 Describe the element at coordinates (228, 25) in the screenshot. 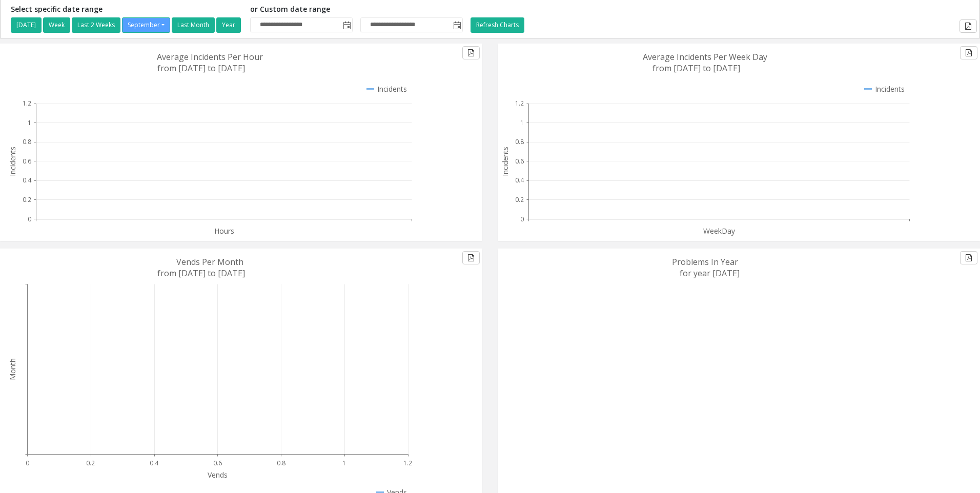

I see `button: Year` at that location.